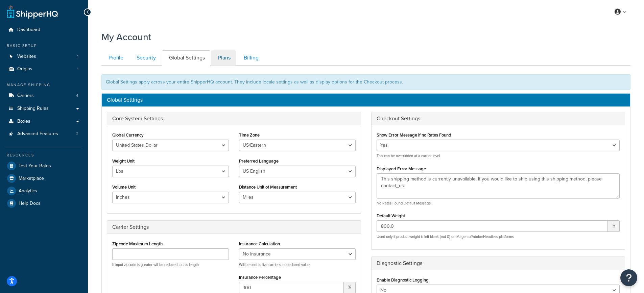 Image resolution: width=644 pixels, height=293 pixels. What do you see at coordinates (29, 203) in the screenshot?
I see `span: Help Docs` at bounding box center [29, 203].